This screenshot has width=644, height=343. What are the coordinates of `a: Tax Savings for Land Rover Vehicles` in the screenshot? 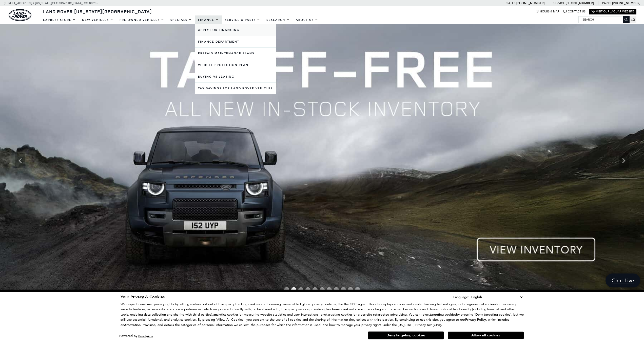 It's located at (235, 88).